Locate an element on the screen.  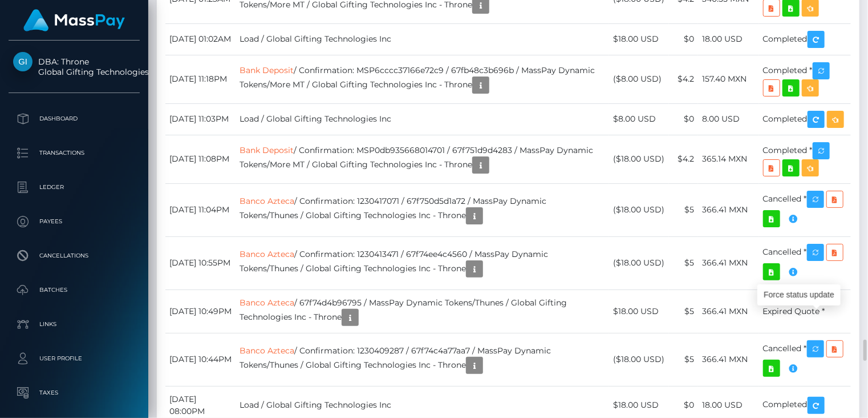
p: Payees is located at coordinates (74, 221).